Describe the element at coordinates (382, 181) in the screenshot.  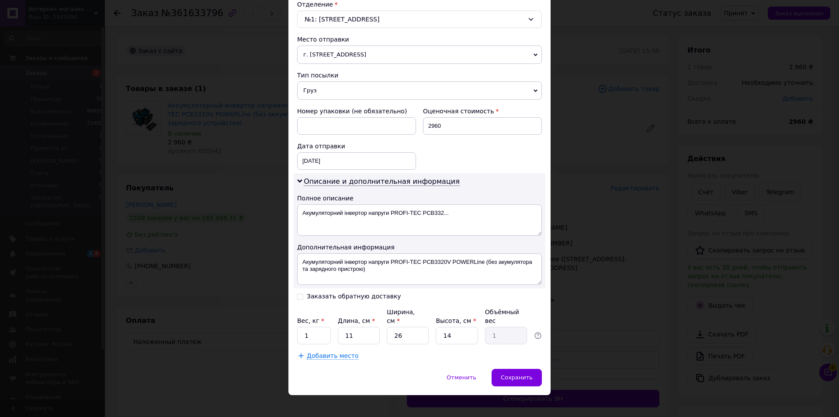
I see `span: Описание и дополнительная информация` at that location.